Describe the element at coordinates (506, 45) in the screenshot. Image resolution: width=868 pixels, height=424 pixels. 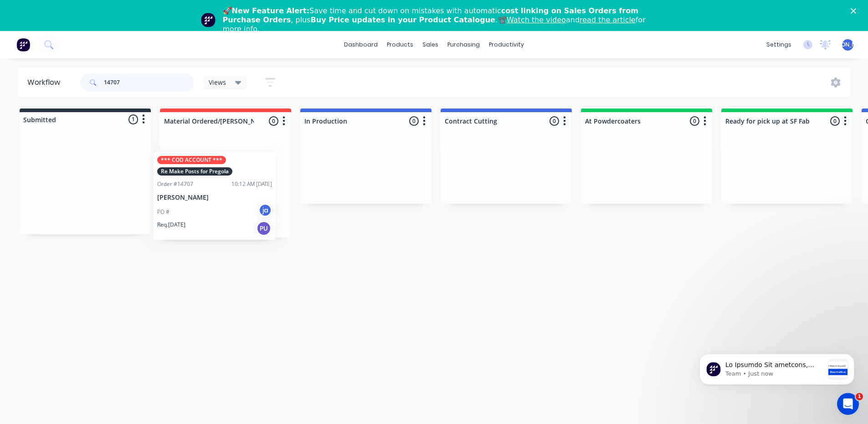
I see `div: productivity` at that location.